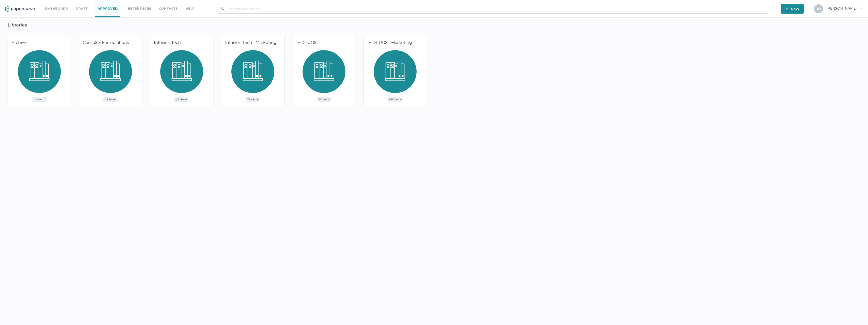 Image resolution: width=868 pixels, height=325 pixels. Describe the element at coordinates (224, 9) in the screenshot. I see `img: search.bf03fe8b.svg` at that location.